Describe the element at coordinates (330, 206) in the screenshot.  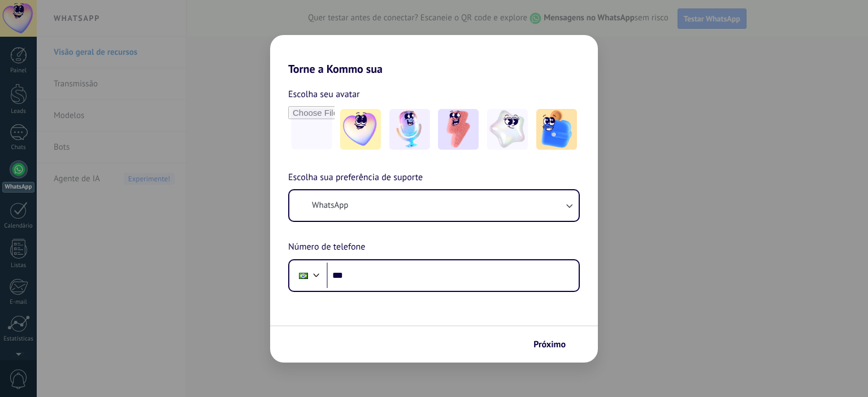
I see `span: WhatsApp` at that location.